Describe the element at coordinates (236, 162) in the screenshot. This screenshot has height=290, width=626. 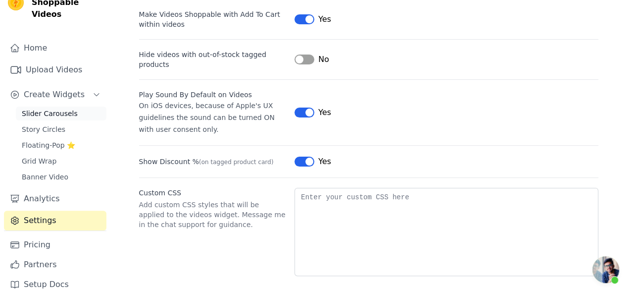
I see `span: (on tagged product card)` at that location.